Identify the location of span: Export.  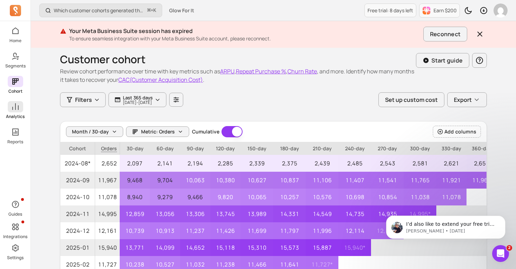
(462, 100).